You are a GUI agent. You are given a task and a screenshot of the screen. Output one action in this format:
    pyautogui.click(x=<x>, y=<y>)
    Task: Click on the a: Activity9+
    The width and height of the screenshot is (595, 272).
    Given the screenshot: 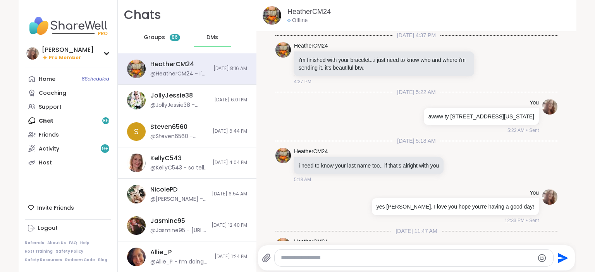 What is the action you would take?
    pyautogui.click(x=68, y=149)
    